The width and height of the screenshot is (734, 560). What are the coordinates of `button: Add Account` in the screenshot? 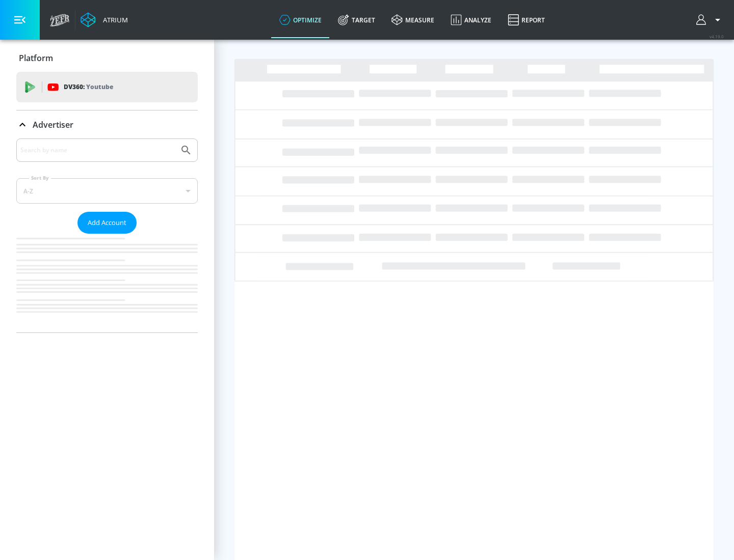 It's located at (107, 222).